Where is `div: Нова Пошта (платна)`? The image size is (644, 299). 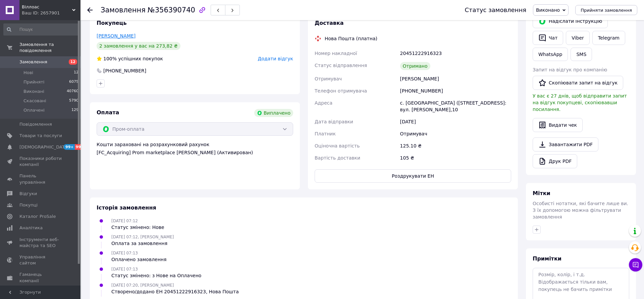 div: Нова Пошта (платна) is located at coordinates (351, 39).